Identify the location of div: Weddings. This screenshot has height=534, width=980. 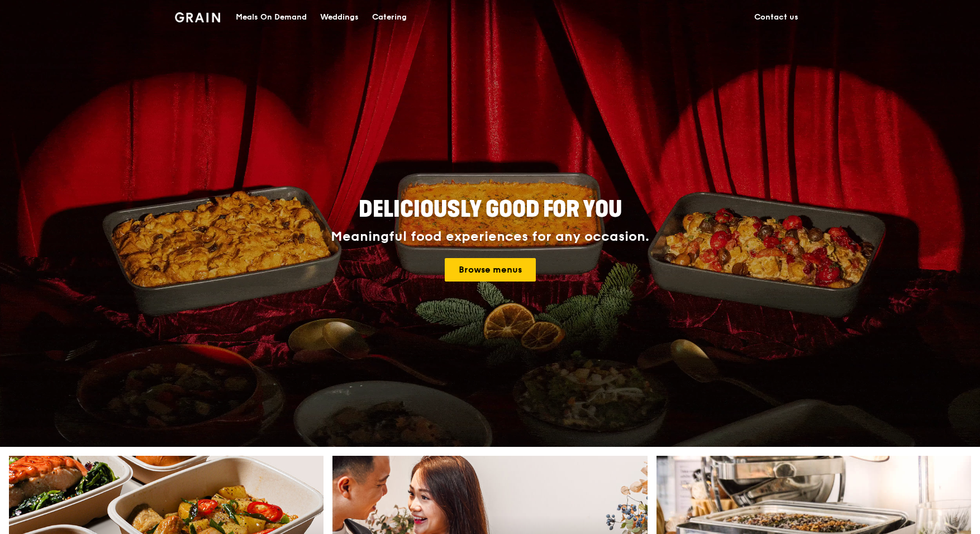
(339, 18).